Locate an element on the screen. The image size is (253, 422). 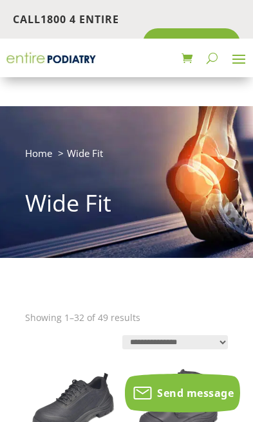
a: 1800 4 ENTIRE is located at coordinates (80, 19).